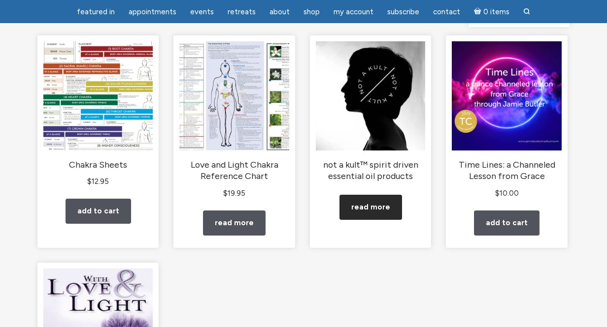 This screenshot has width=607, height=327. Describe the element at coordinates (353, 12) in the screenshot. I see `span: My Account` at that location.